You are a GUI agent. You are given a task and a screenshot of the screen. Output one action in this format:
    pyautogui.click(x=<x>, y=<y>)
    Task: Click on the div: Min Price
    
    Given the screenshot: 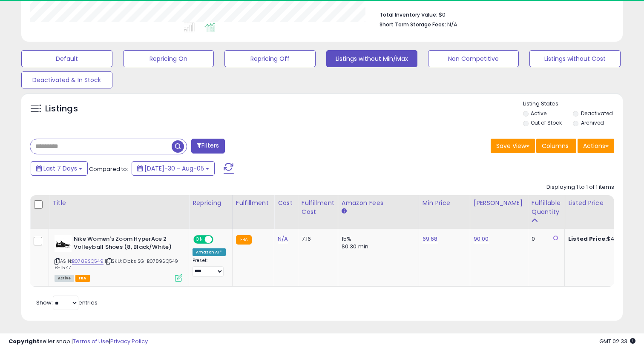 What is the action you would take?
    pyautogui.click(x=444, y=203)
    